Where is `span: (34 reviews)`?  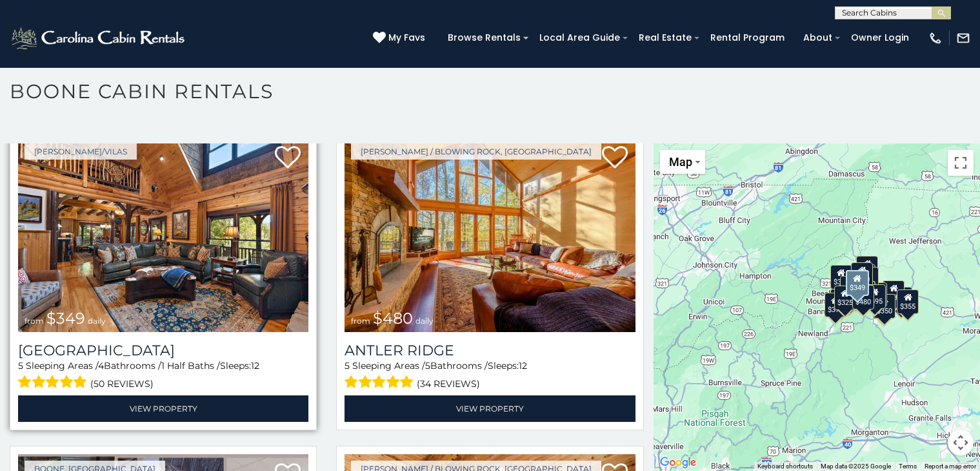
span: (34 reviews) is located at coordinates (449, 383).